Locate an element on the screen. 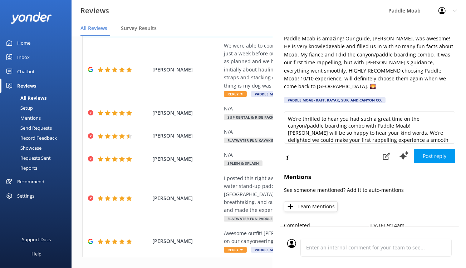 The width and height of the screenshot is (466, 268). span: SUP Rental & Ride Package is located at coordinates (254, 117).